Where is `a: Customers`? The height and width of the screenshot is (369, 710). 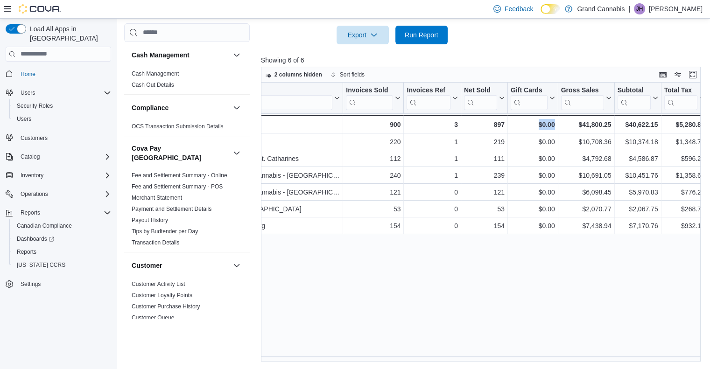 a: Customers is located at coordinates (34, 138).